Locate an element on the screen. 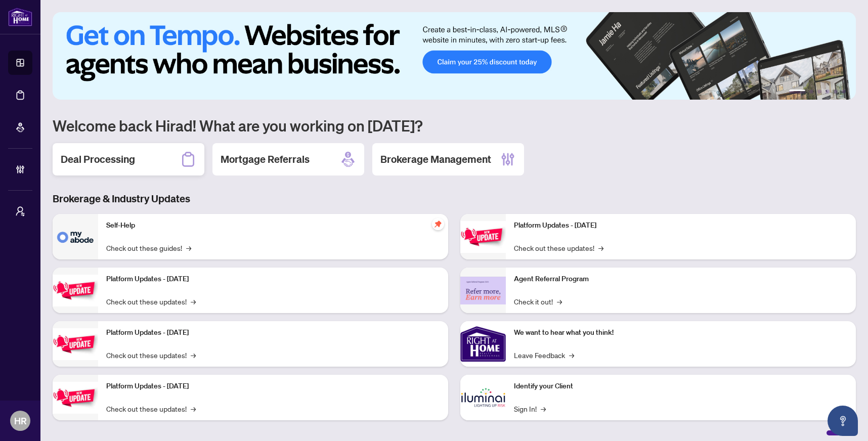 The height and width of the screenshot is (441, 868). p: We want to hear what you think! is located at coordinates (681, 333).